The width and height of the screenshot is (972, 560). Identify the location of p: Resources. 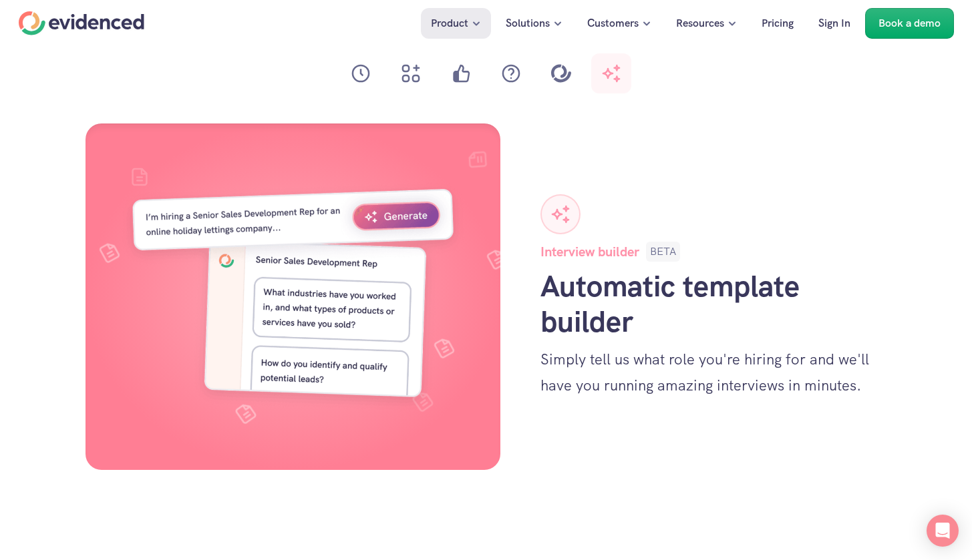
(700, 24).